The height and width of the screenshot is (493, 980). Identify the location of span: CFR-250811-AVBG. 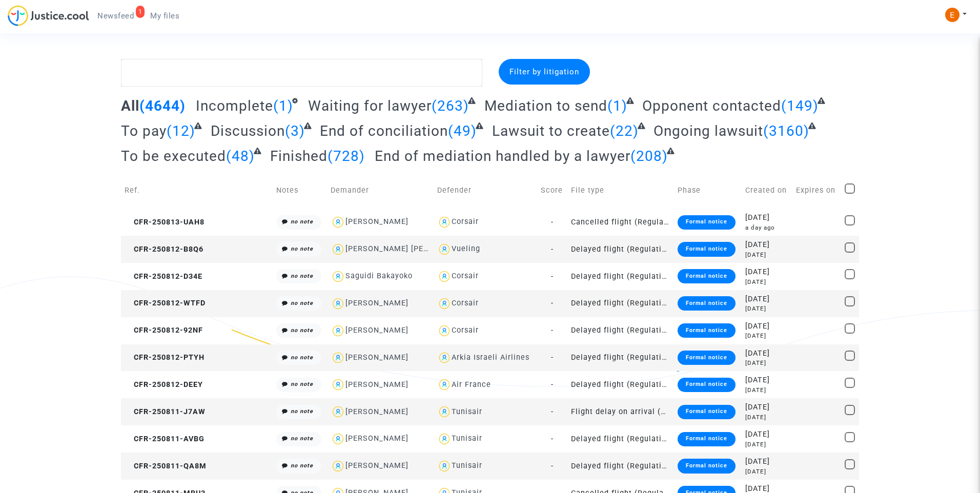
(164, 439).